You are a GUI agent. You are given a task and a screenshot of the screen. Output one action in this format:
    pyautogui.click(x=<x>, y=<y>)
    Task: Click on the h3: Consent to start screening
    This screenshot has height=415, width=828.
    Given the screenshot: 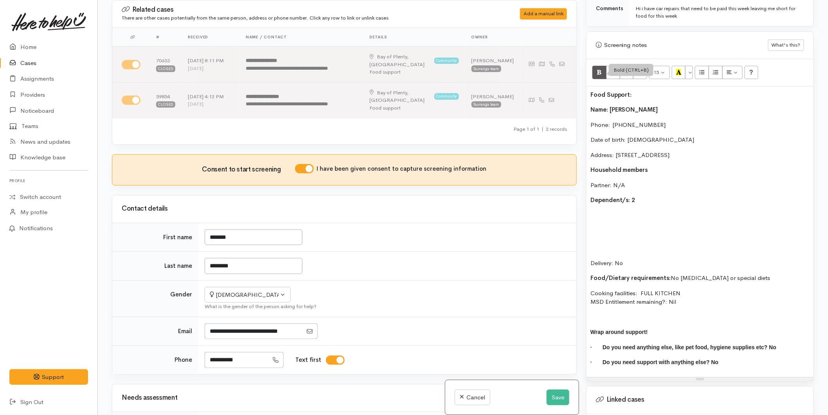 What is the action you would take?
    pyautogui.click(x=248, y=169)
    